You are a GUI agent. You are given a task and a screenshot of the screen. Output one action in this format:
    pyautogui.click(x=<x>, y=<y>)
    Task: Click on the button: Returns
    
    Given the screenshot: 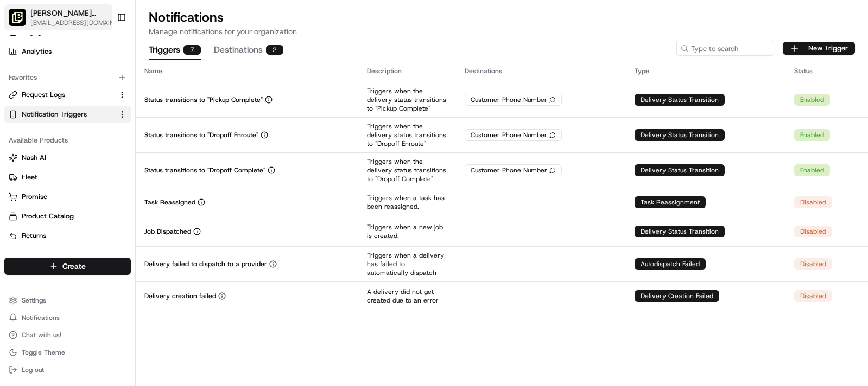 What is the action you would take?
    pyautogui.click(x=67, y=236)
    